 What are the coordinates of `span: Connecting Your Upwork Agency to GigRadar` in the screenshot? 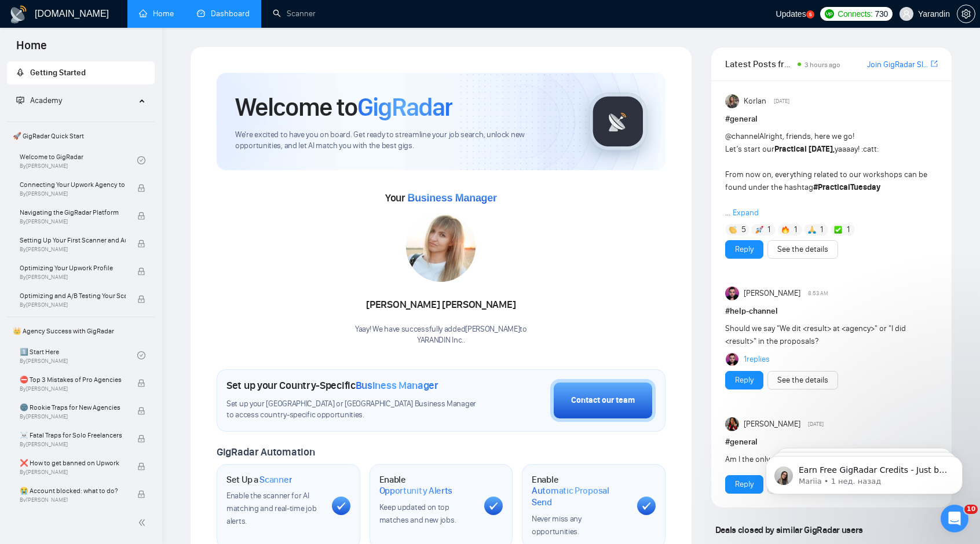 It's located at (73, 185).